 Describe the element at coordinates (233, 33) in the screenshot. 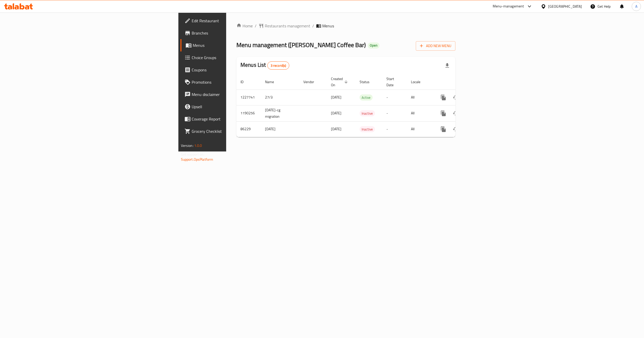

I see `a: Branches` at that location.